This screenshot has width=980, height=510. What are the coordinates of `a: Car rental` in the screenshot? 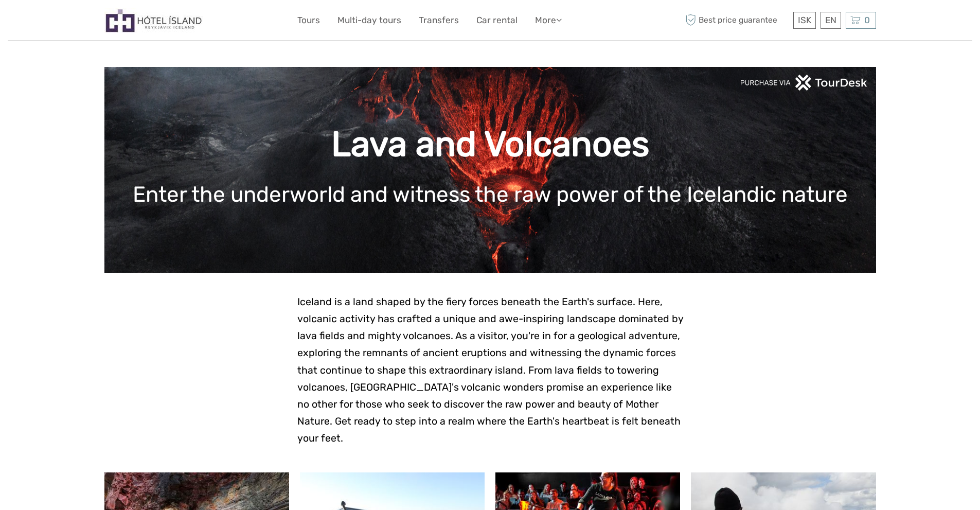 It's located at (497, 20).